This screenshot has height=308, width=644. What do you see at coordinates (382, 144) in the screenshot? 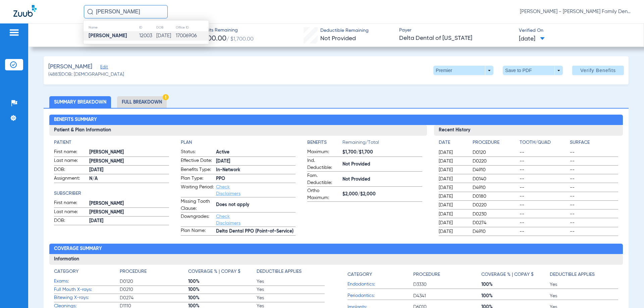
I see `span: Remaining/Total` at bounding box center [382, 144].